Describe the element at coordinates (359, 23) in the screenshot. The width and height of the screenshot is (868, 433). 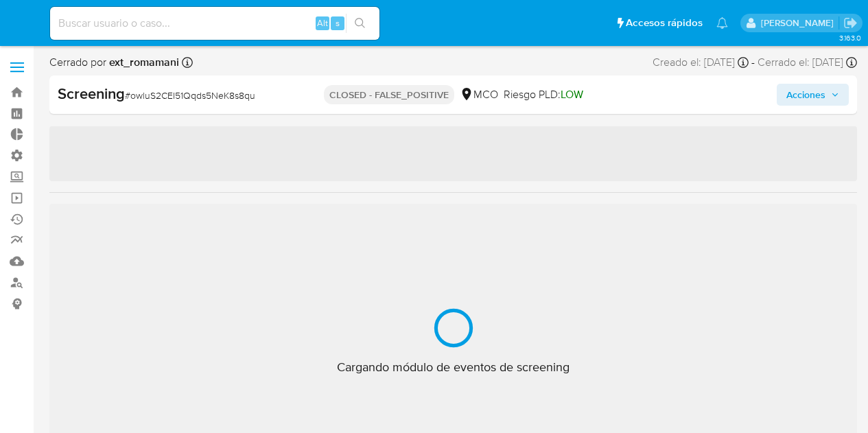
I see `button: search-icon` at that location.